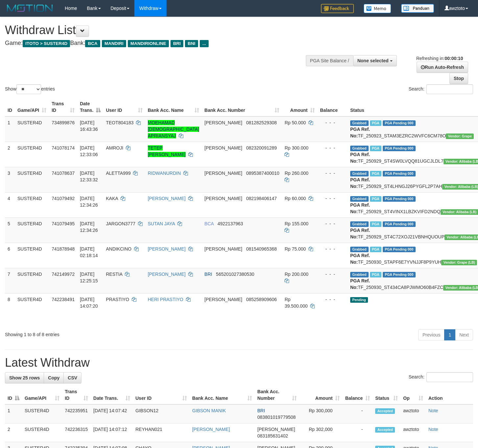 The width and height of the screenshot is (478, 448). What do you see at coordinates (413, 414) in the screenshot?
I see `td: awztoto` at bounding box center [413, 414].